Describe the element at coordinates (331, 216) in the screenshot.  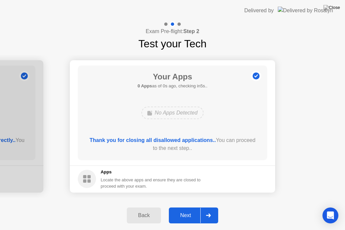
I see `div: Open Intercom Messenger` at that location.